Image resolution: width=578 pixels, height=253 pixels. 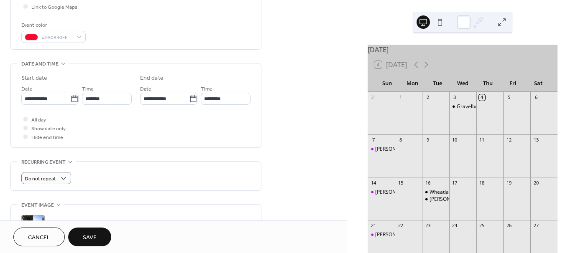 I want to click on span: Do not repeat, so click(x=40, y=179).